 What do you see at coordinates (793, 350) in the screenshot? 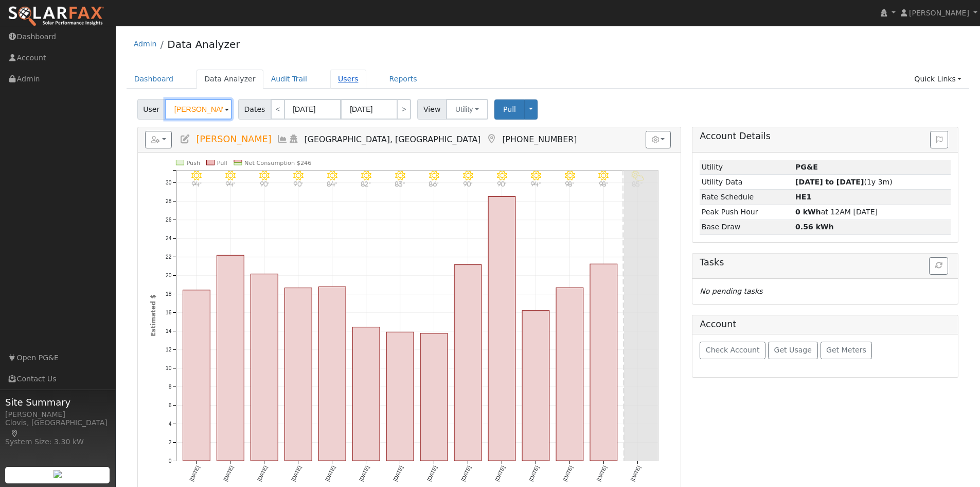
I see `button: Get Usage` at bounding box center [793, 350].